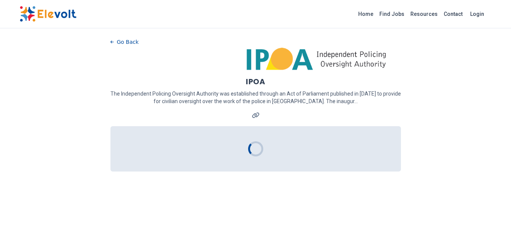  Describe the element at coordinates (453, 14) in the screenshot. I see `a: Contact` at that location.